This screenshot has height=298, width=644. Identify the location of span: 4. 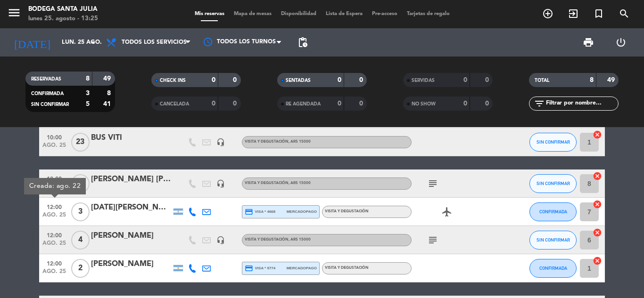
(80, 240).